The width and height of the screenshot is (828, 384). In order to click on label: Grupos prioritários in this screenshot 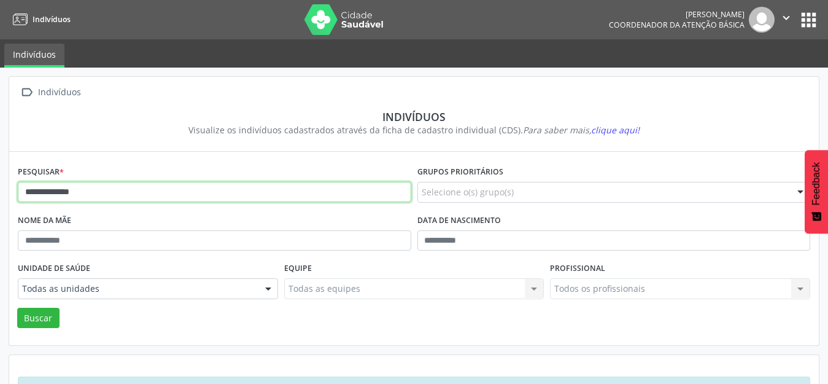, I will do `click(460, 172)`.